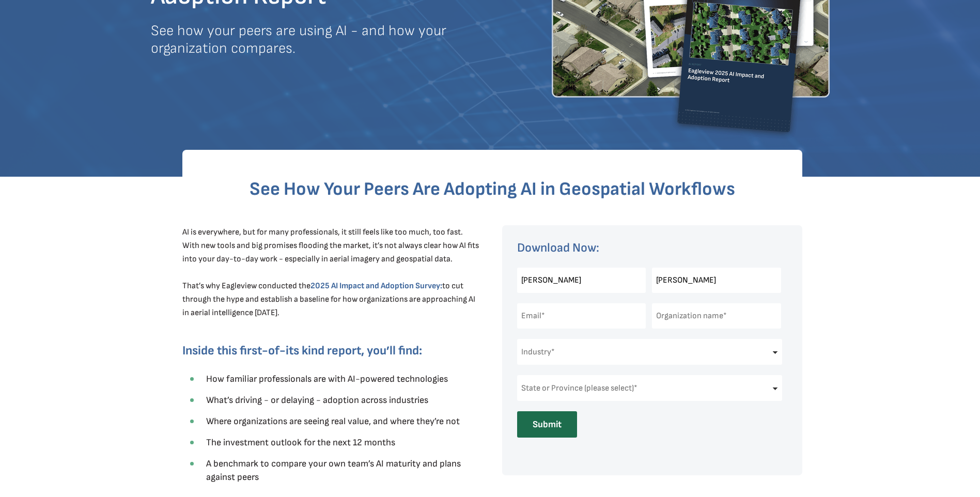 The image size is (980, 497). Describe the element at coordinates (332, 421) in the screenshot. I see `span: Where organizations are seeing real value, and where they’re not` at that location.